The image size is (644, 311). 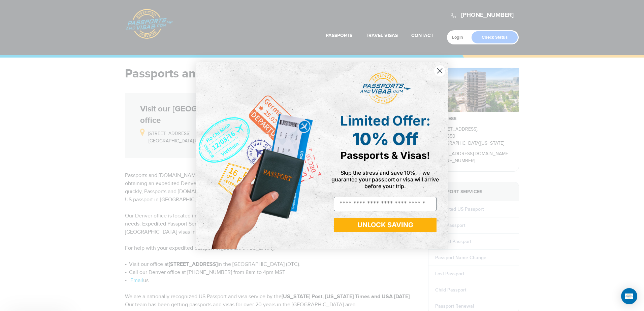 What do you see at coordinates (385, 179) in the screenshot?
I see `span: Skip the stress and save 10%,—we guarantee your passport or visa will arrive before your trip.` at bounding box center [385, 179].